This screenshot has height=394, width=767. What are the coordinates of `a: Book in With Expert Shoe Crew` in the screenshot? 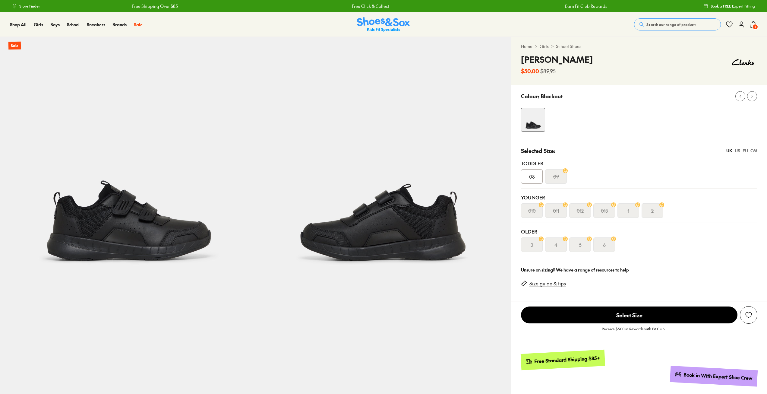 It's located at (714, 376).